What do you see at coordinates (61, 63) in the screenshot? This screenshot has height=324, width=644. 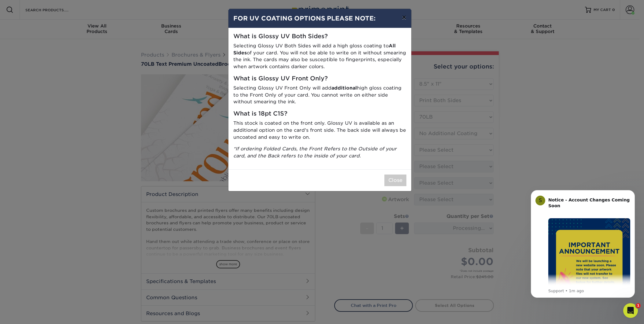 I see `div: message notification from Support, 1m ago. Notice - Account Changes Coming Soon ​ Past Order File...` at bounding box center [61, 63].